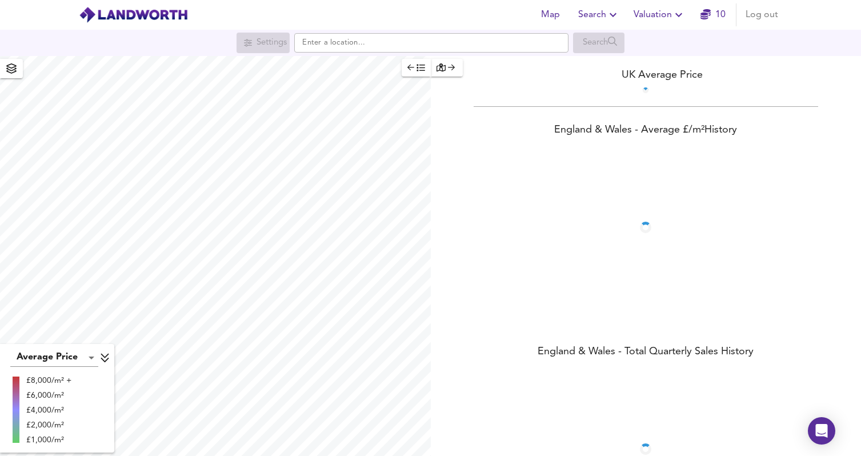 The height and width of the screenshot is (456, 861). Describe the element at coordinates (551, 15) in the screenshot. I see `span: Map` at that location.